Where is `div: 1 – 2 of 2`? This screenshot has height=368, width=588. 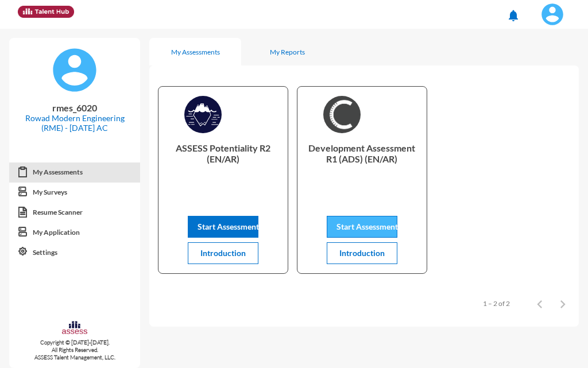 div: 1 – 2 of 2 is located at coordinates (496, 303).